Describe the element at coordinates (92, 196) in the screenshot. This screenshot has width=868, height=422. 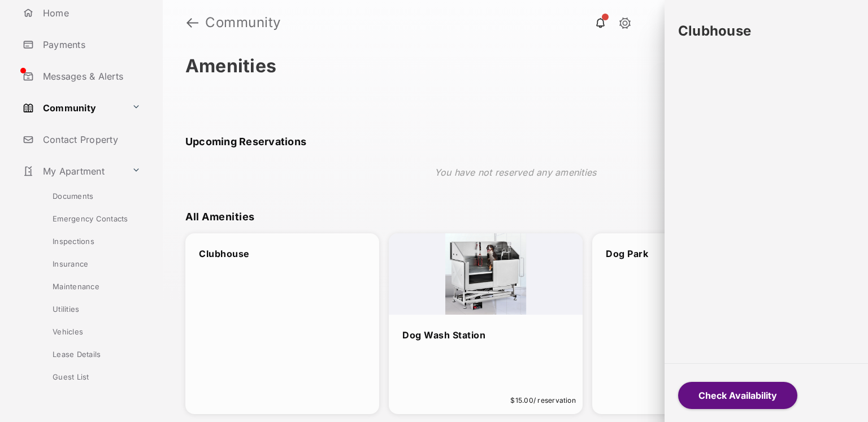
I see `a: Documents` at that location.